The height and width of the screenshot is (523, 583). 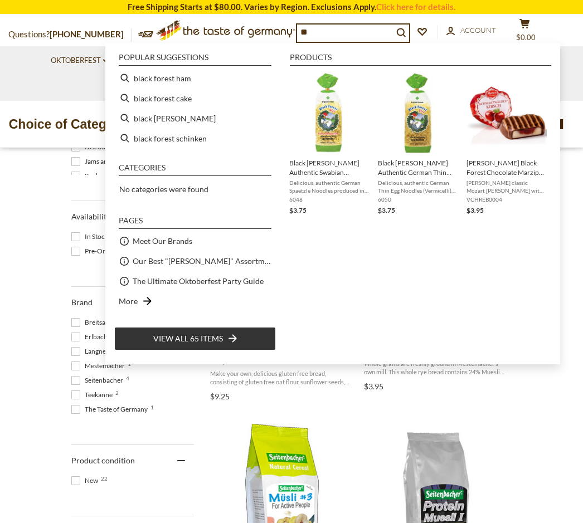 What do you see at coordinates (128, 378) in the screenshot?
I see `span: 4` at bounding box center [128, 378].